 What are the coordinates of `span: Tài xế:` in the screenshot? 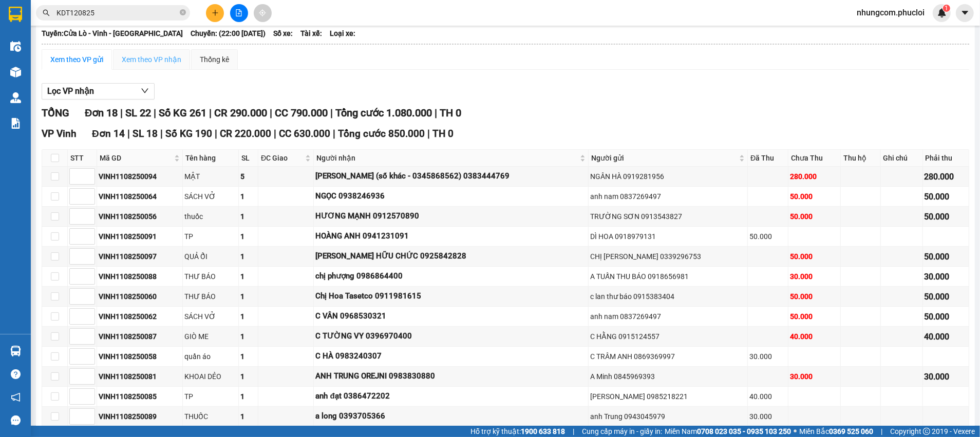 It's located at (312, 33).